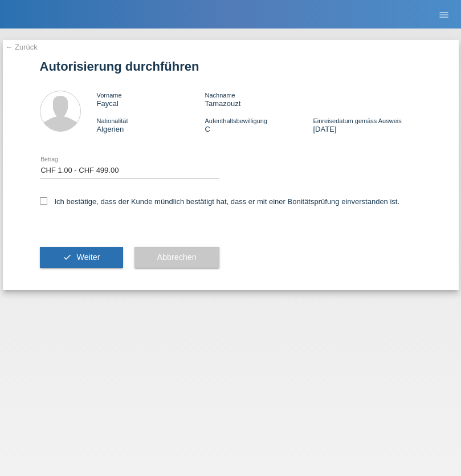  Describe the element at coordinates (230, 67) in the screenshot. I see `h1: Autorisierung durchführen` at that location.